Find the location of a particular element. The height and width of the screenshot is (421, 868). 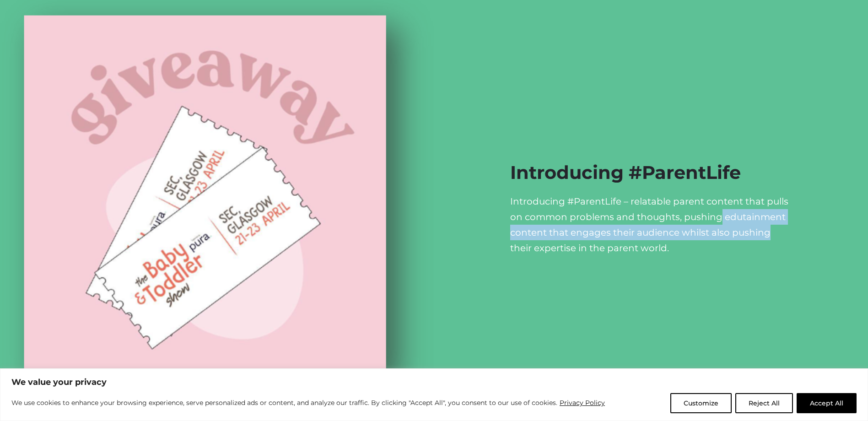

p: We value your privacy is located at coordinates (434, 382).